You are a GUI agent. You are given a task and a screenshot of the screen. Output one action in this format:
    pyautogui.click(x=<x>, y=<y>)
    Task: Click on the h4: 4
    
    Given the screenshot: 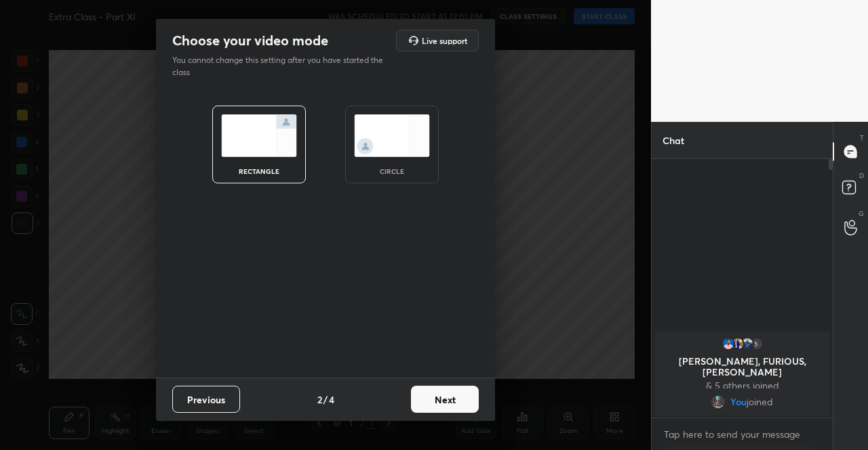 What is the action you would take?
    pyautogui.click(x=332, y=400)
    